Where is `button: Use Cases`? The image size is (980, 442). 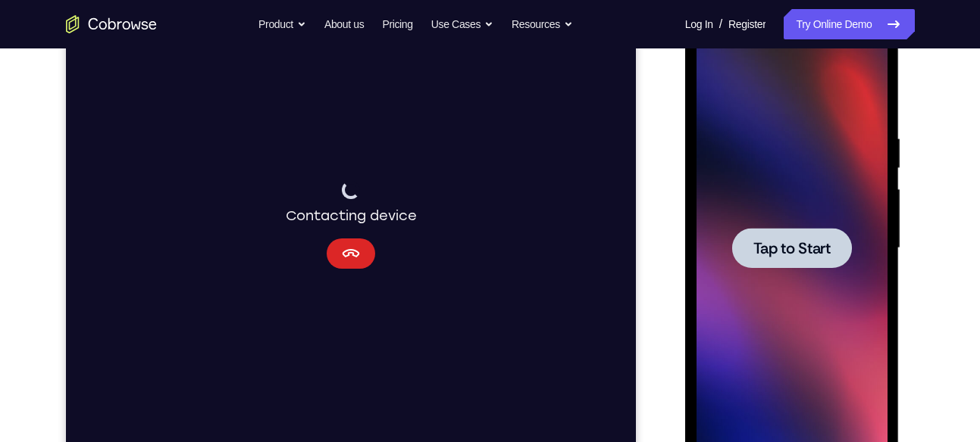 button: Use Cases is located at coordinates (462, 24).